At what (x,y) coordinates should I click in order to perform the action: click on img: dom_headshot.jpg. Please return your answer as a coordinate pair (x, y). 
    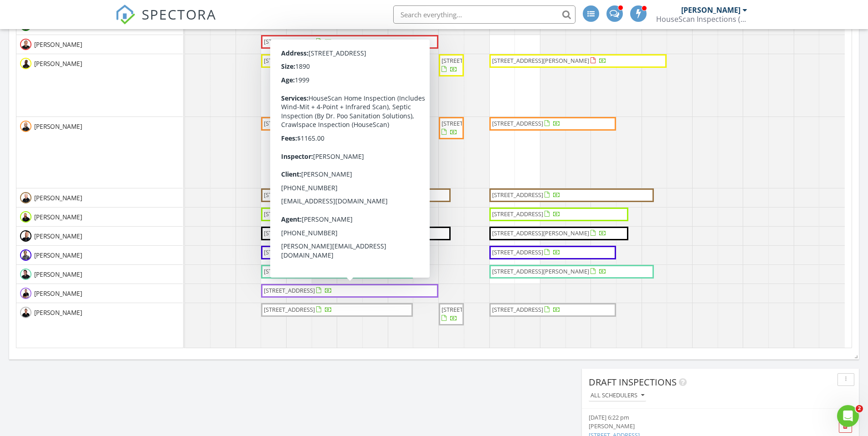
    Looking at the image, I should click on (26, 274).